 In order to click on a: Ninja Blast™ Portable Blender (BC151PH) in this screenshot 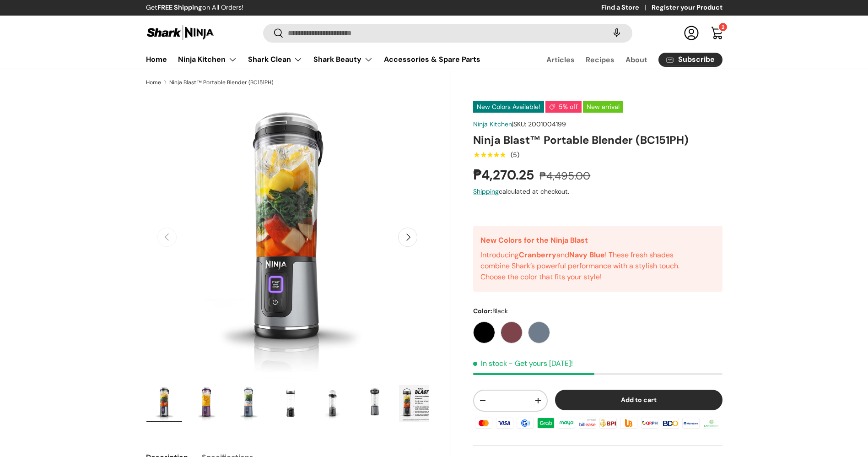, I will do `click(221, 82)`.